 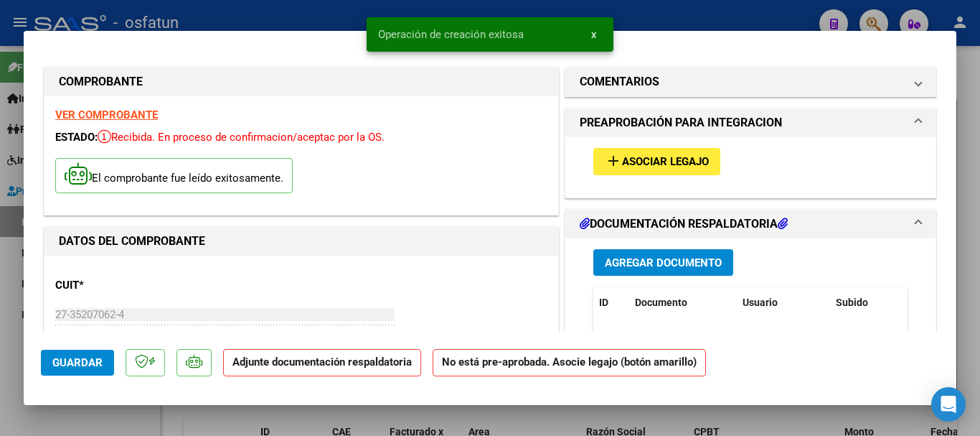 I want to click on strong: DATOS DEL COMPROBANTE, so click(x=132, y=241).